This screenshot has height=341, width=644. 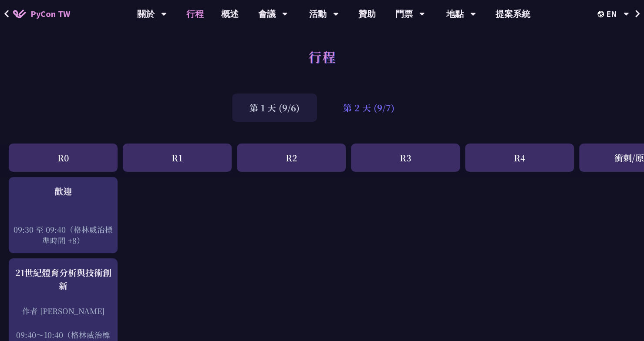 What do you see at coordinates (405, 158) in the screenshot?
I see `font: R3` at bounding box center [405, 158].